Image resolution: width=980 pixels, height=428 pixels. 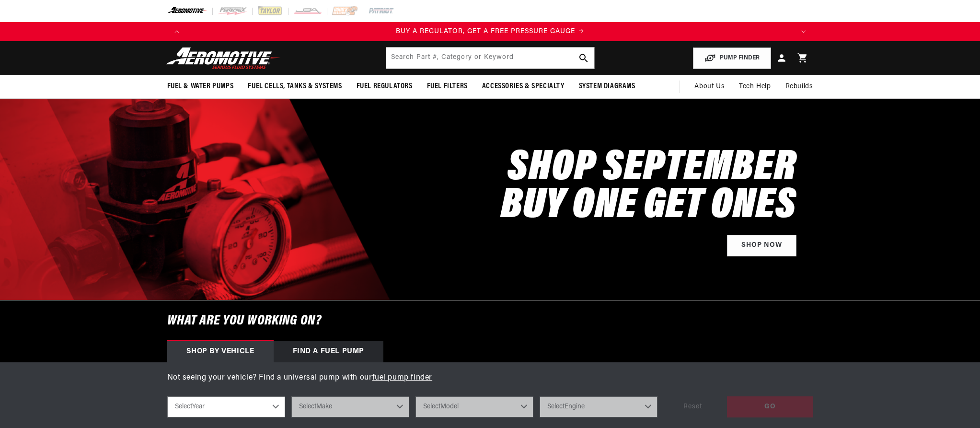 What do you see at coordinates (490, 31) in the screenshot?
I see `div: 1 of 4` at bounding box center [490, 31].